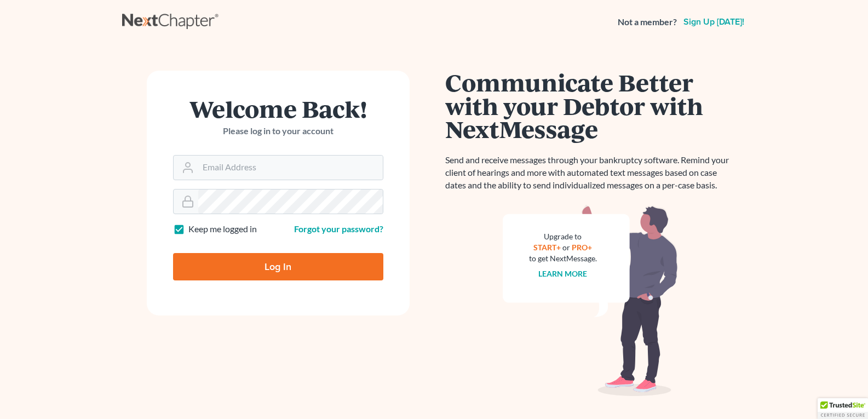  What do you see at coordinates (591, 173) in the screenshot?
I see `p: Send and receive messages through your bankruptcy software. Remind your client of hearings and mo...` at bounding box center [591, 173].